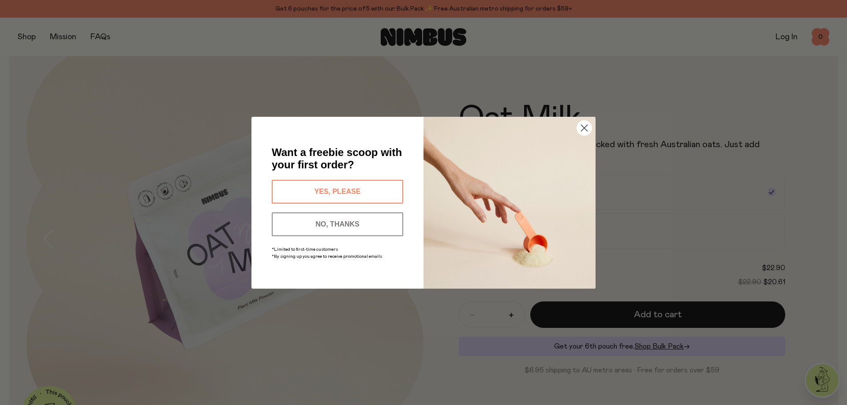 This screenshot has width=847, height=405. What do you see at coordinates (584, 128) in the screenshot?
I see `button: Close dialog` at bounding box center [584, 128].